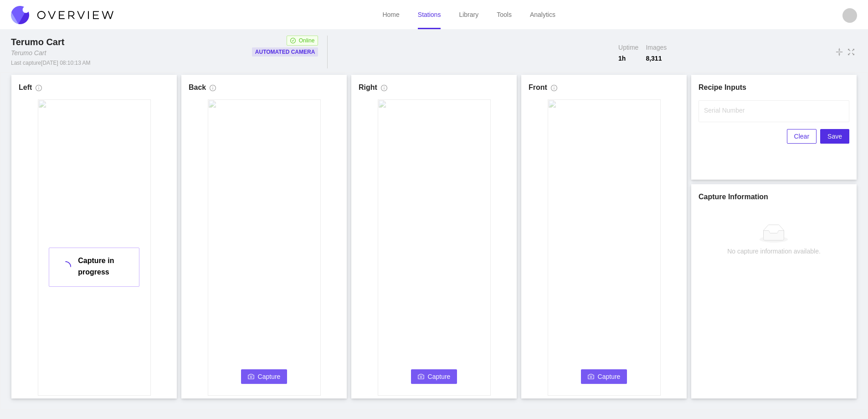 This screenshot has width=868, height=419. What do you see at coordinates (656, 47) in the screenshot?
I see `span: Images` at bounding box center [656, 47].